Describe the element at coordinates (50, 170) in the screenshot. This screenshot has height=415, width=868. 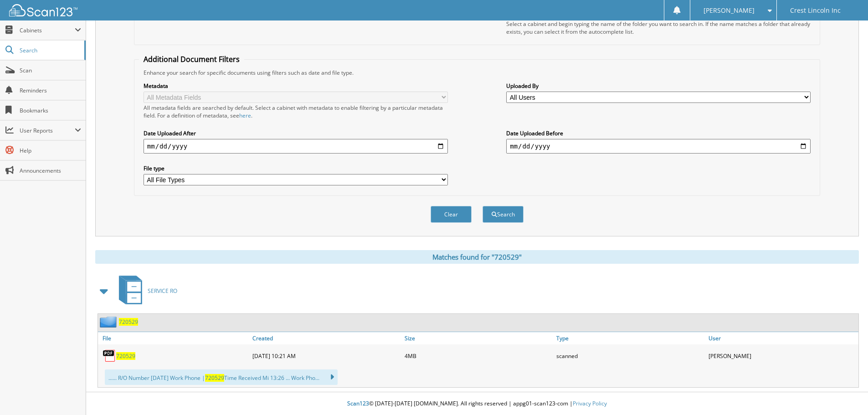
I see `span: Announcements` at that location.